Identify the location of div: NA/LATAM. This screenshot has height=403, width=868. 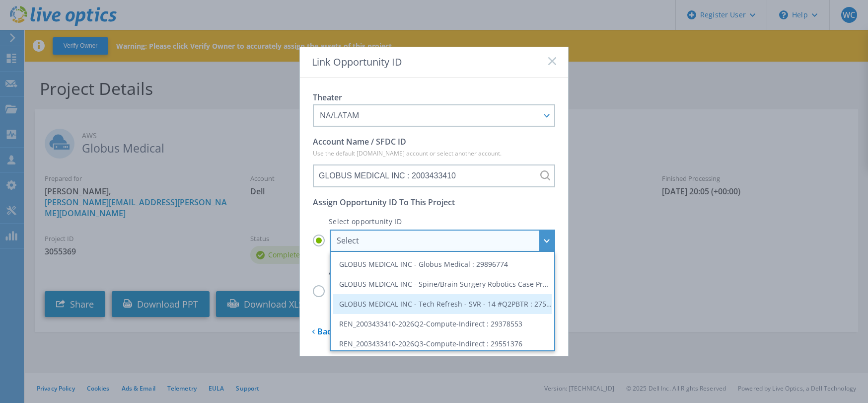
(428, 116).